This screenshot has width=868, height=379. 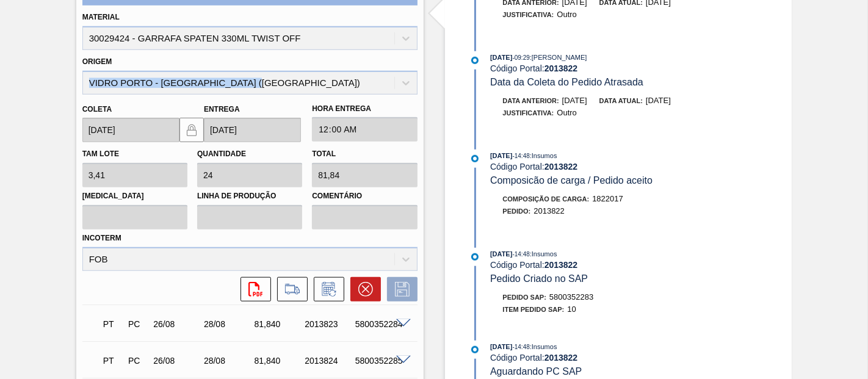 I want to click on div: Salvar Pedido, so click(x=400, y=289).